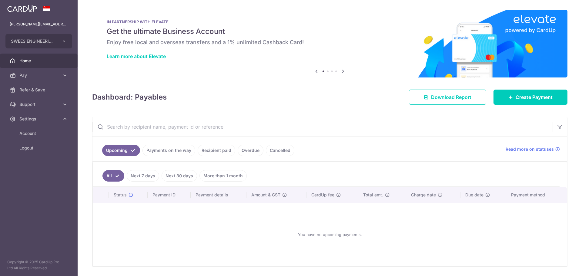  Describe the element at coordinates (330, 235) in the screenshot. I see `div: You have no upcoming payments.` at that location.